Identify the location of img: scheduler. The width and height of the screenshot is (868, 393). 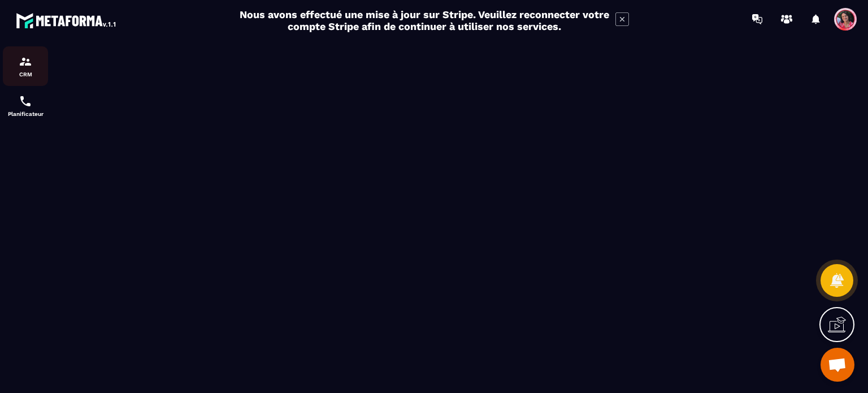
(26, 101).